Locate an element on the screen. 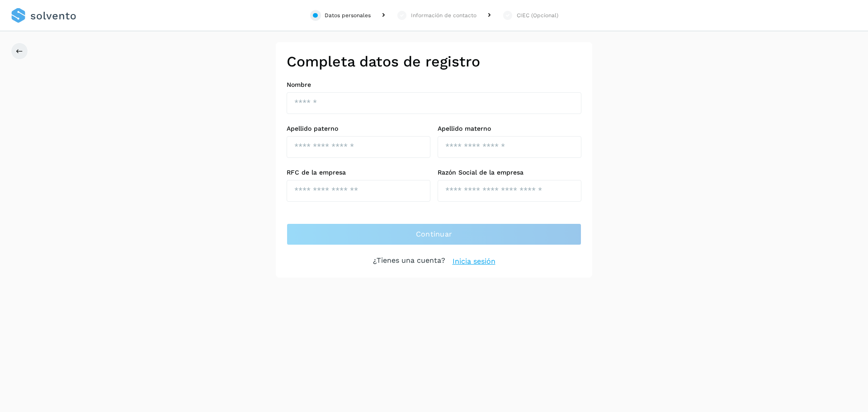 This screenshot has width=868, height=412. span: Continuar is located at coordinates (434, 235).